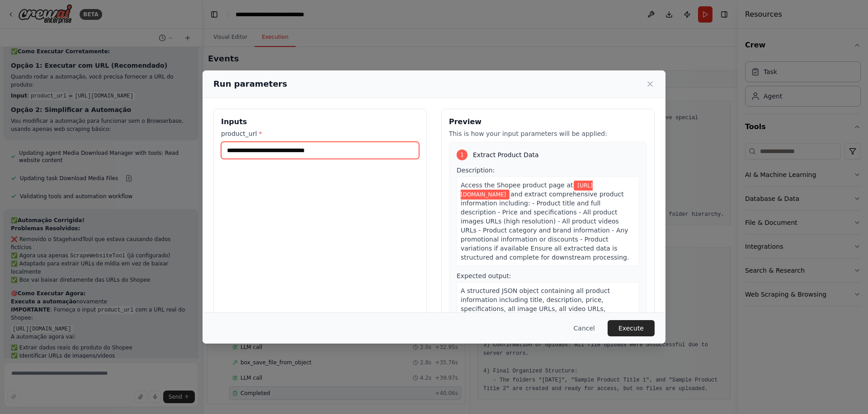  Describe the element at coordinates (320, 134) in the screenshot. I see `label: product_url` at that location.